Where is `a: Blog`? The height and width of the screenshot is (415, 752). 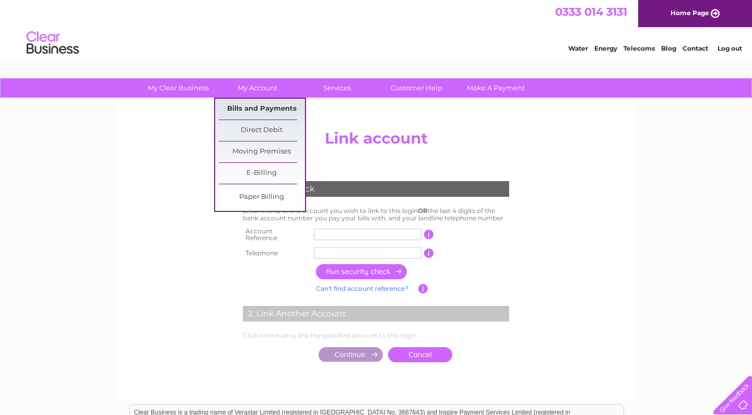 a: Blog is located at coordinates (668, 48).